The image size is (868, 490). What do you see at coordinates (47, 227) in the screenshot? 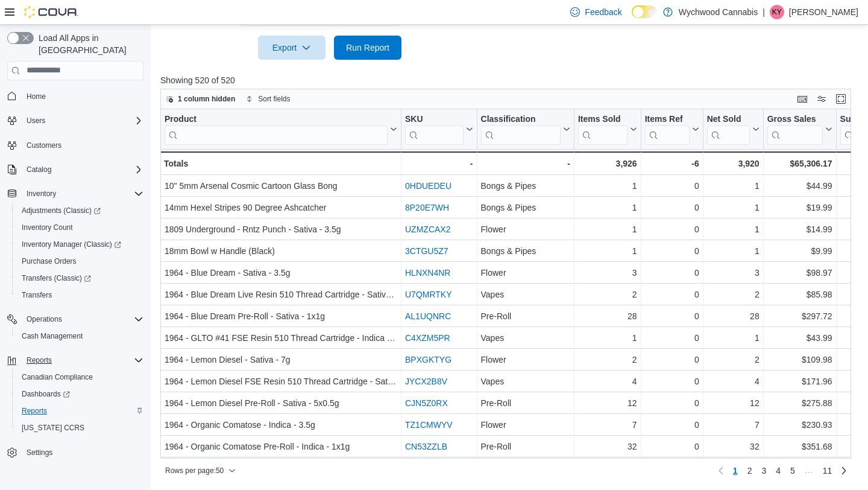
I see `a: Inventory Count` at bounding box center [47, 227].